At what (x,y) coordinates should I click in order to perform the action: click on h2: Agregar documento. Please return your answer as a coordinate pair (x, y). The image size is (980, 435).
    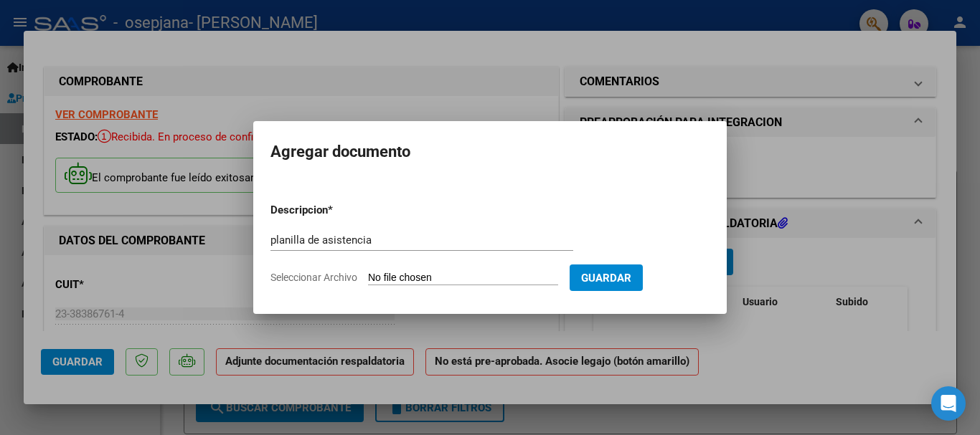
    Looking at the image, I should click on (490, 152).